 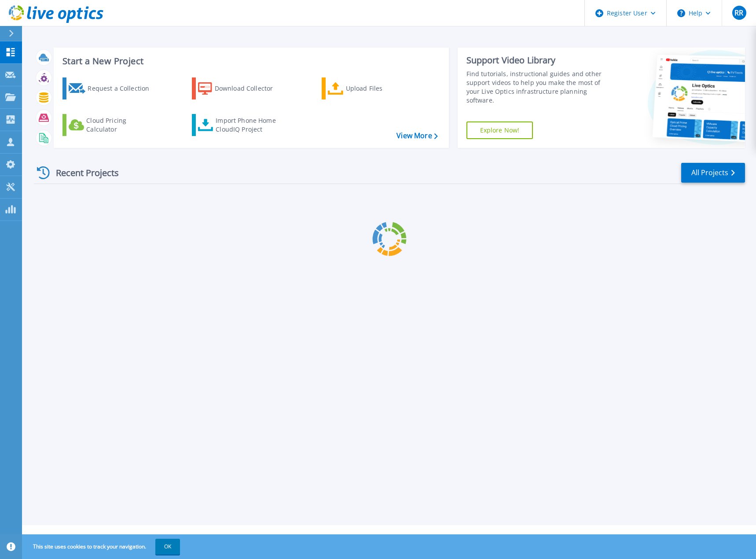 What do you see at coordinates (250, 61) in the screenshot?
I see `h3: Start a New Project` at bounding box center [250, 61].